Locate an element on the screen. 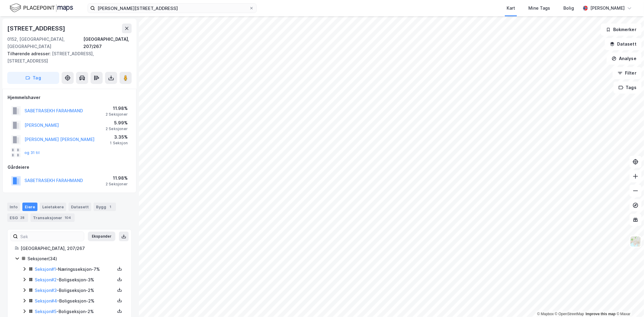 This screenshot has width=644, height=317. button: Datasett is located at coordinates (623, 44).